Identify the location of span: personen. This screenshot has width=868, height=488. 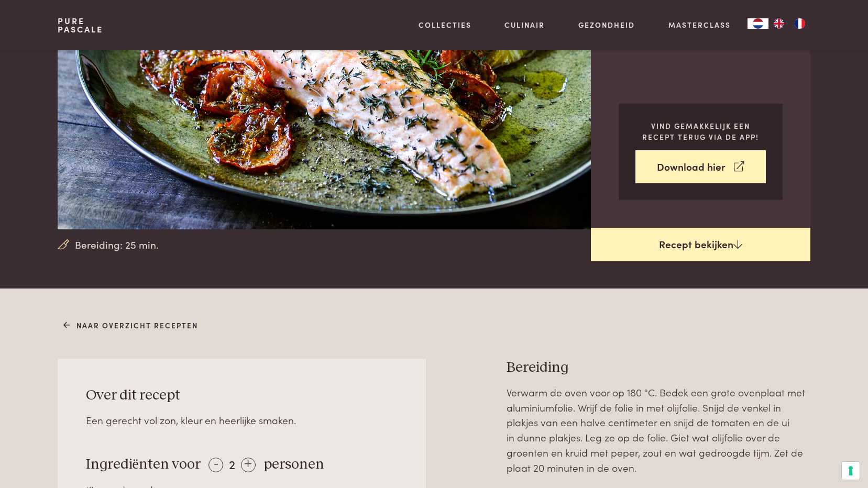
(294, 464).